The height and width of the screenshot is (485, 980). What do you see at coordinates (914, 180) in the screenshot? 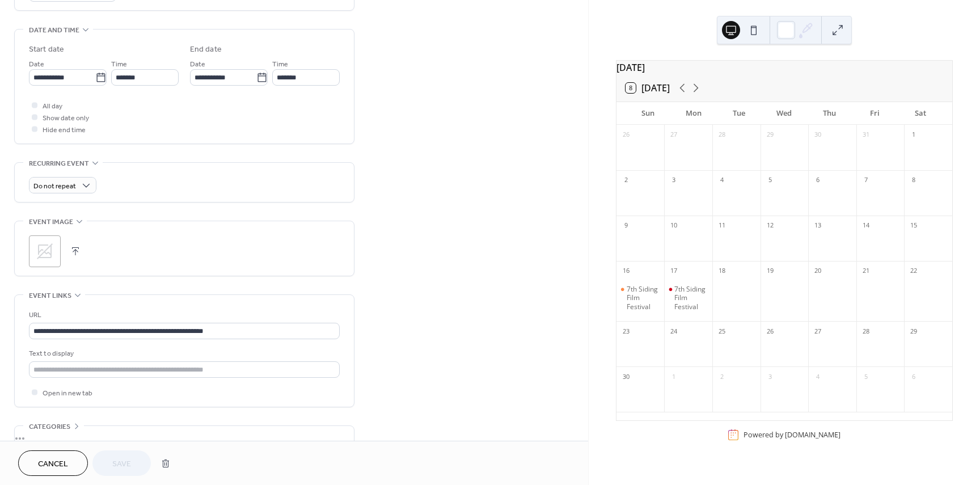
I see `div: 8` at bounding box center [914, 180].